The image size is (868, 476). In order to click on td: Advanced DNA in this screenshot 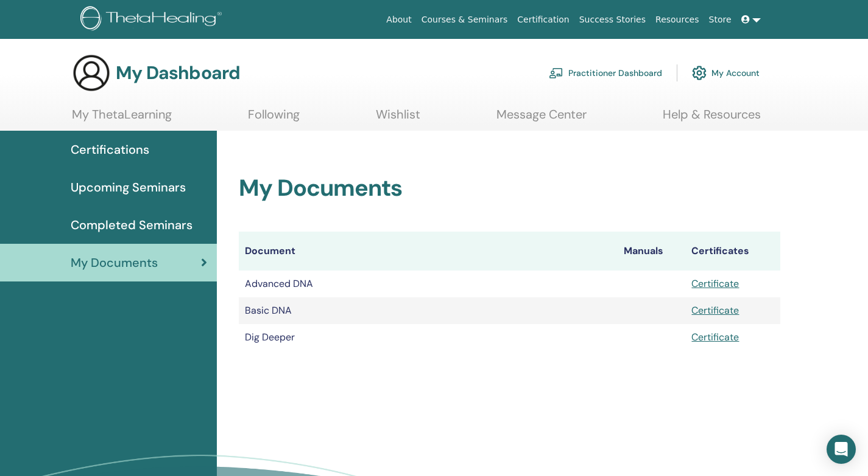, I will do `click(428, 284)`.